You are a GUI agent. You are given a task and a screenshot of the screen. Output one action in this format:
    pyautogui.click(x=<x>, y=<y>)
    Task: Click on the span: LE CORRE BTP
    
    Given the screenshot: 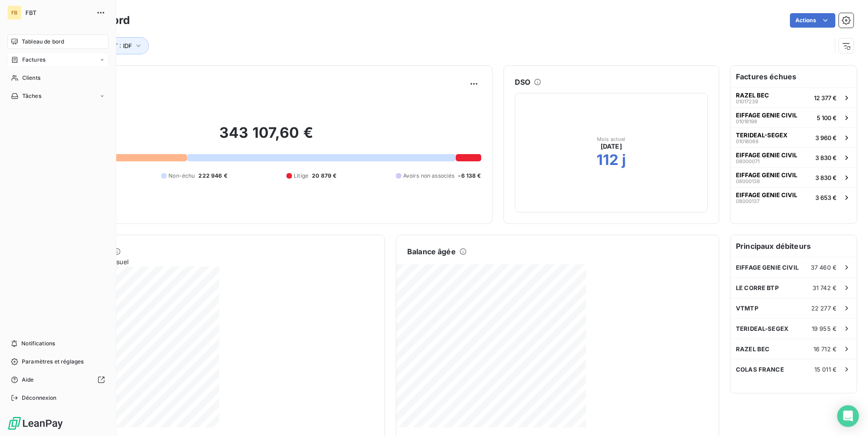 What is the action you would take?
    pyautogui.click(x=757, y=288)
    